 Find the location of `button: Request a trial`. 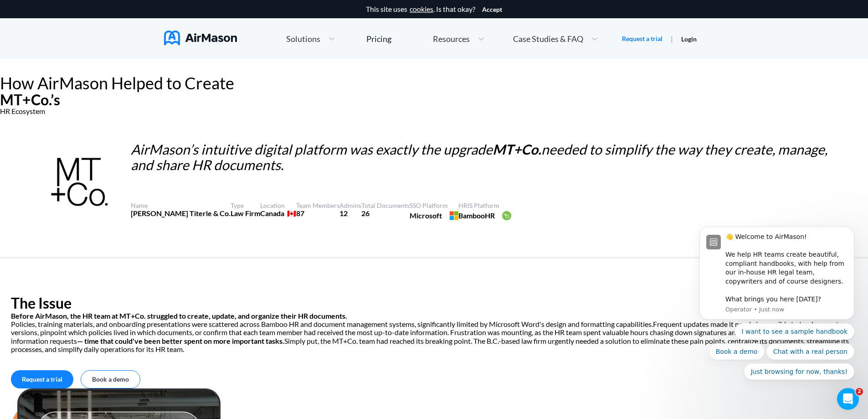

button: Request a trial is located at coordinates (42, 380).